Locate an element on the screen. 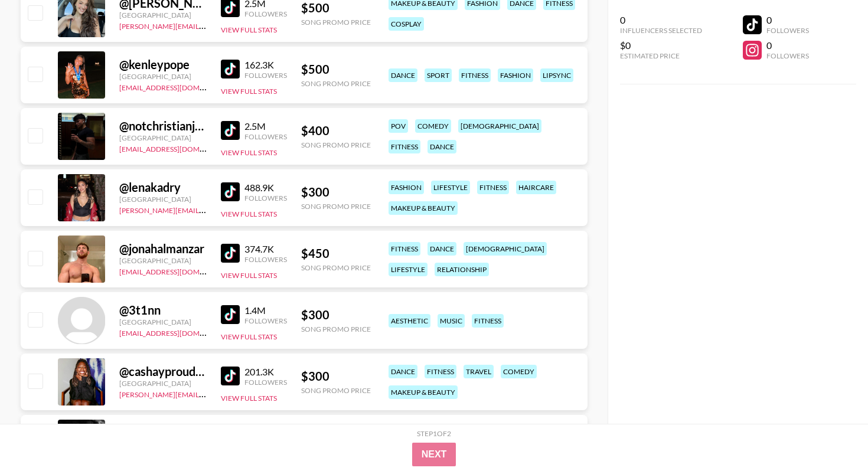 The height and width of the screenshot is (471, 868). div: cosplay is located at coordinates (407, 24).